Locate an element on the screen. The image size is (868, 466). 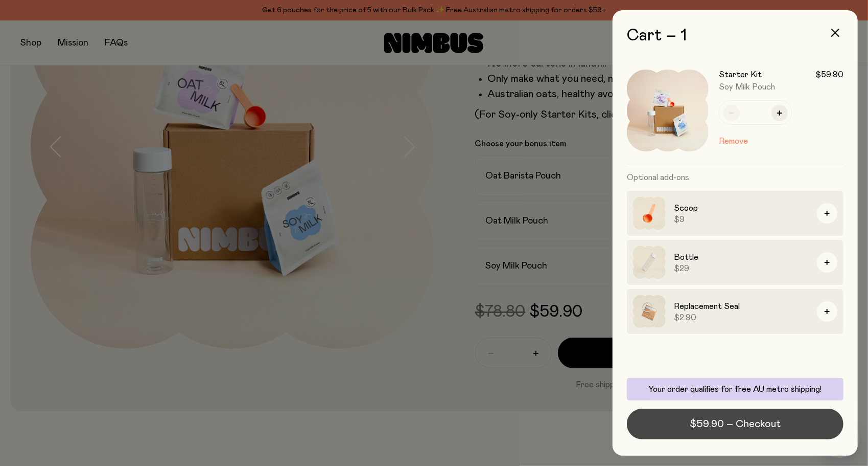
button: Remove is located at coordinates (733, 141).